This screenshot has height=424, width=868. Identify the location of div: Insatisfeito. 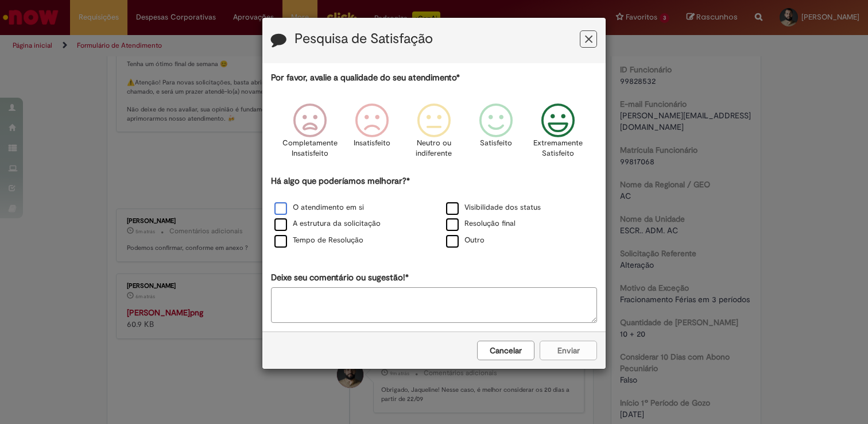
(372, 134).